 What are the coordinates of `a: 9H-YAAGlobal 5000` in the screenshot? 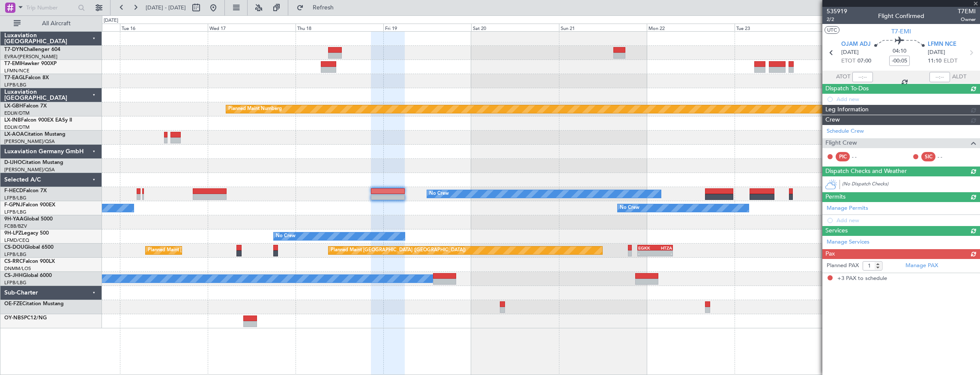 It's located at (28, 219).